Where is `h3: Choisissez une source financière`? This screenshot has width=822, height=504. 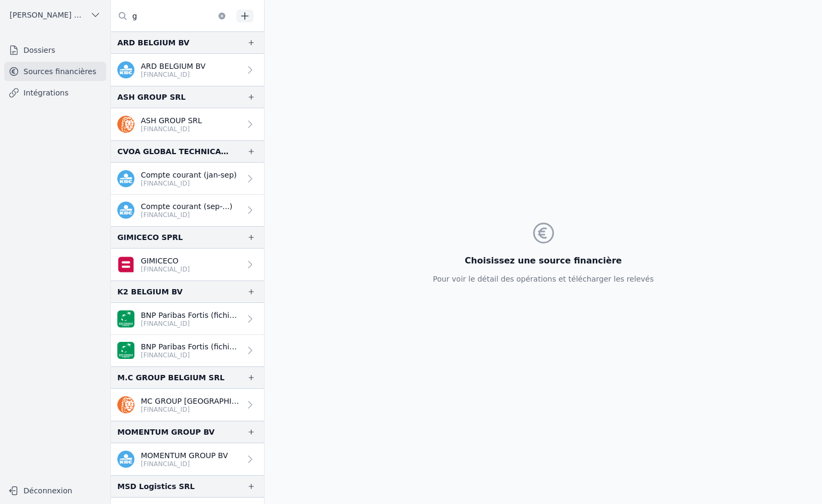 h3: Choisissez une source financière is located at coordinates (543, 261).